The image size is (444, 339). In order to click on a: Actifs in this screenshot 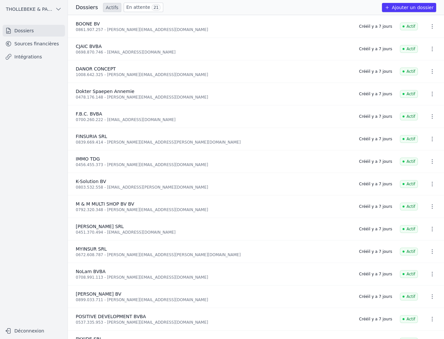, I will do `click(112, 8)`.